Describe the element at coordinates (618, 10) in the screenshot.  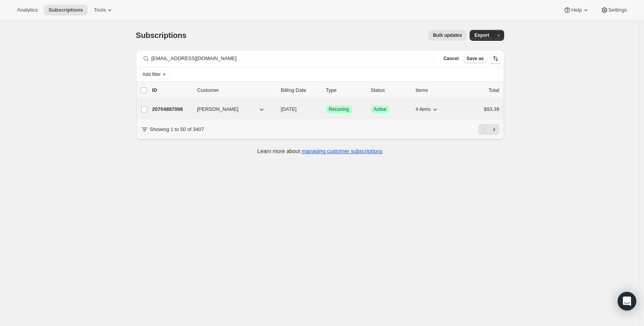
I see `span: Settings` at that location.